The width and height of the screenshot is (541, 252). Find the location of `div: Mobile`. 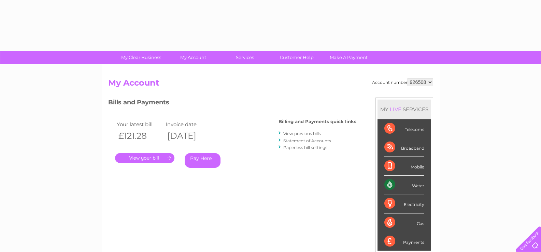

div: Mobile is located at coordinates (404, 166).